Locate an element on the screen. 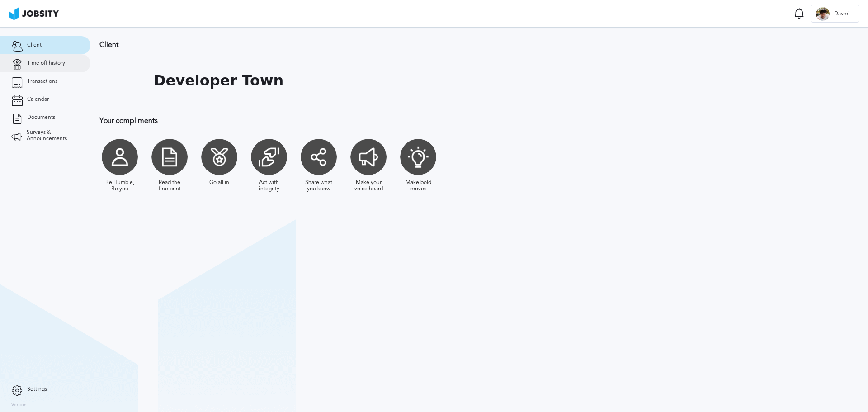 The height and width of the screenshot is (412, 868). div: Be Humble, Be you is located at coordinates (120, 186).